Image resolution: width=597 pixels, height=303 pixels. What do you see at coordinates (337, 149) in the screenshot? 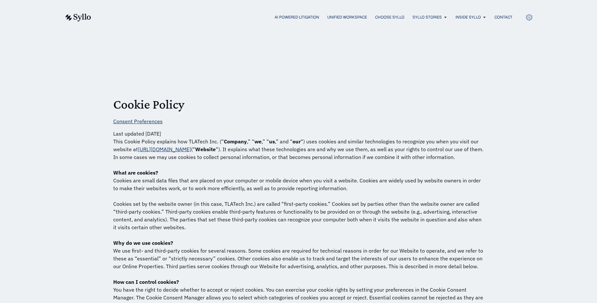
I see `span: (“ “). It explains what these technologies are and why we use them, as well as your rights to con...` at bounding box center [337, 149].